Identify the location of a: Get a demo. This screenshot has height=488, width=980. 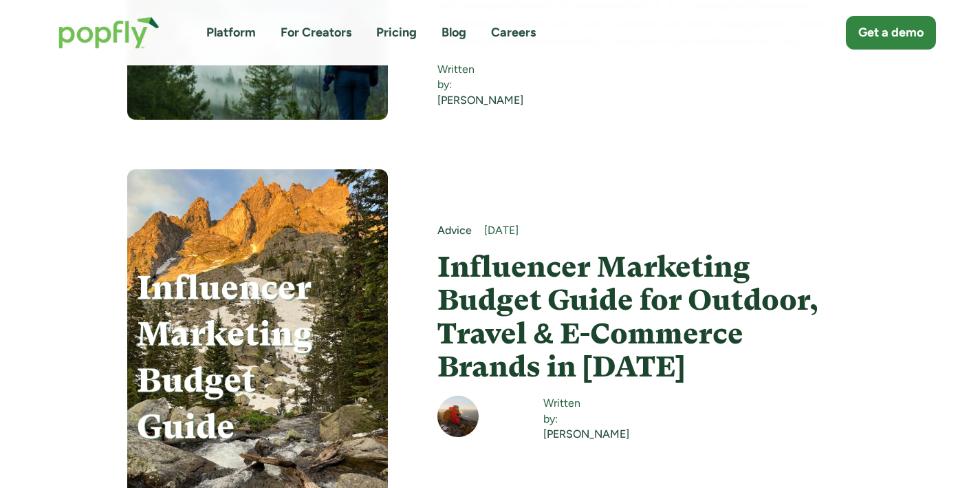
(891, 32).